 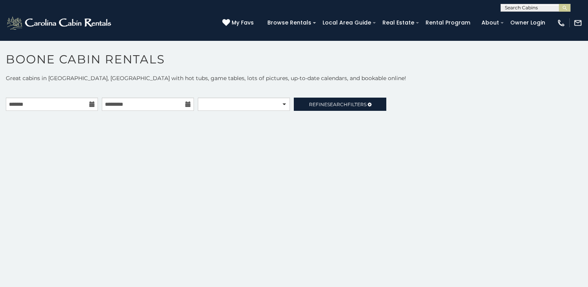 What do you see at coordinates (59, 23) in the screenshot?
I see `img: White-1-2.png` at bounding box center [59, 23].